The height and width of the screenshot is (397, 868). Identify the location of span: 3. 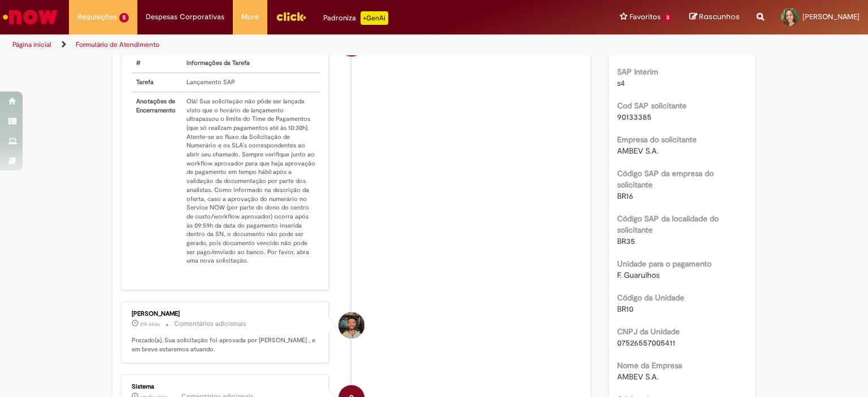
(667, 17).